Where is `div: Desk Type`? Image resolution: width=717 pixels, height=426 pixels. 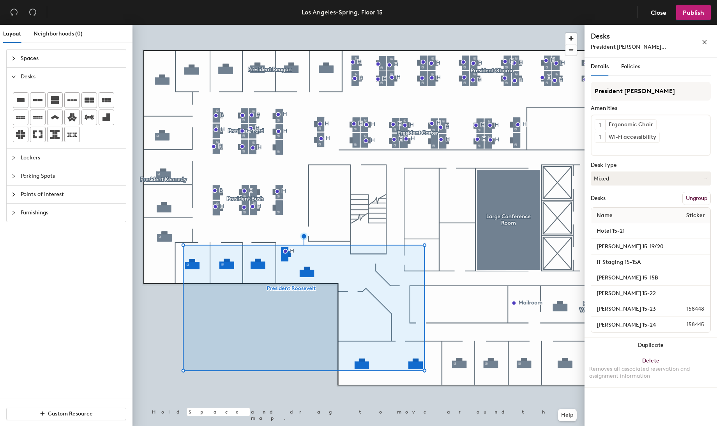 div: Desk Type is located at coordinates (651, 165).